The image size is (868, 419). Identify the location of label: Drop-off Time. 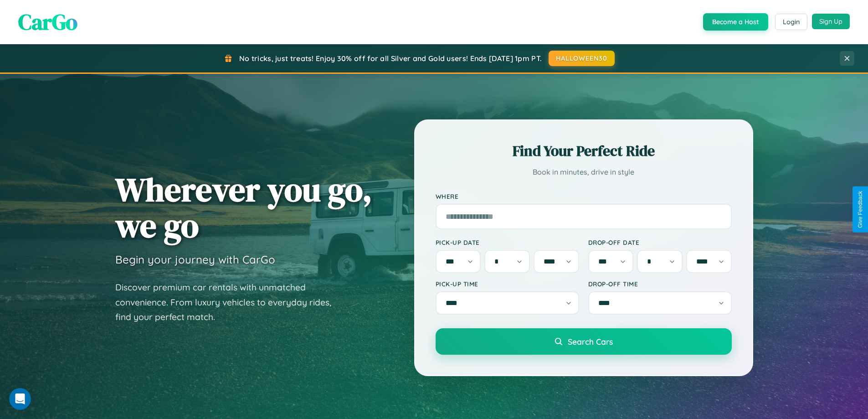
(660, 283).